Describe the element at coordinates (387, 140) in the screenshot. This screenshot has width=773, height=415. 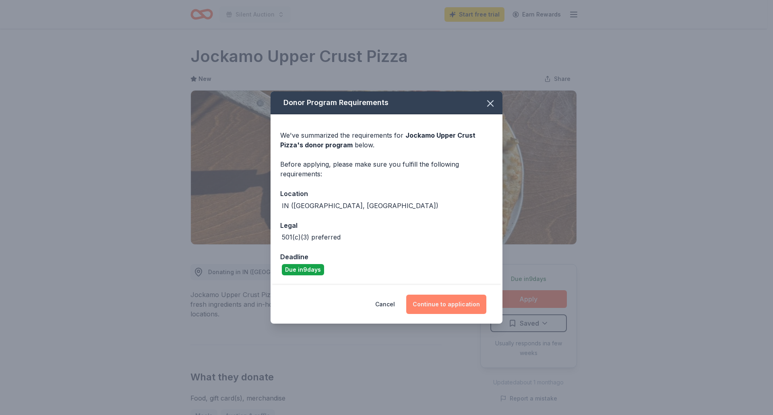
I see `div: We've summarized the requirements for below.` at that location.